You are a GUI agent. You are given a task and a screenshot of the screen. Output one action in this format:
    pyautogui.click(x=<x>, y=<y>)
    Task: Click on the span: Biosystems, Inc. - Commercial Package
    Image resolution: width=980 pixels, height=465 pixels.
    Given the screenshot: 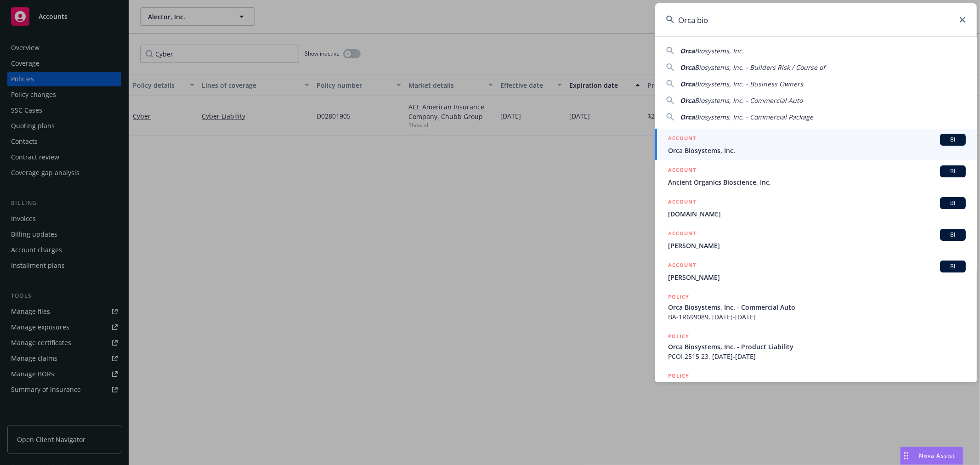 What is the action you would take?
    pyautogui.click(x=754, y=117)
    